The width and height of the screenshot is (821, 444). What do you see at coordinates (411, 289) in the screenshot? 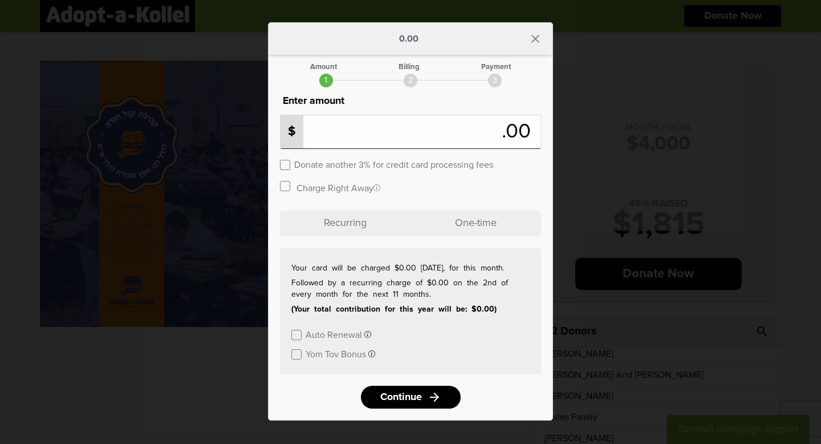
I see `p: Followed by a recurring charge of $0.00 on the 2nd of every month for the next 11 months.` at bounding box center [411, 289].